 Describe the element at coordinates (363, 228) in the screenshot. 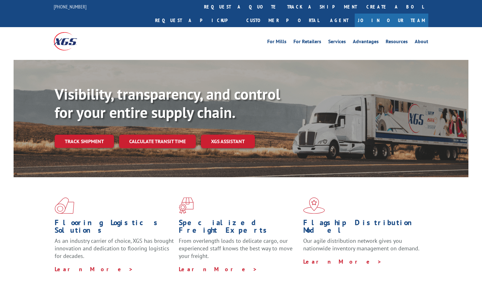

I see `h1: Flagship Distribution Model` at that location.